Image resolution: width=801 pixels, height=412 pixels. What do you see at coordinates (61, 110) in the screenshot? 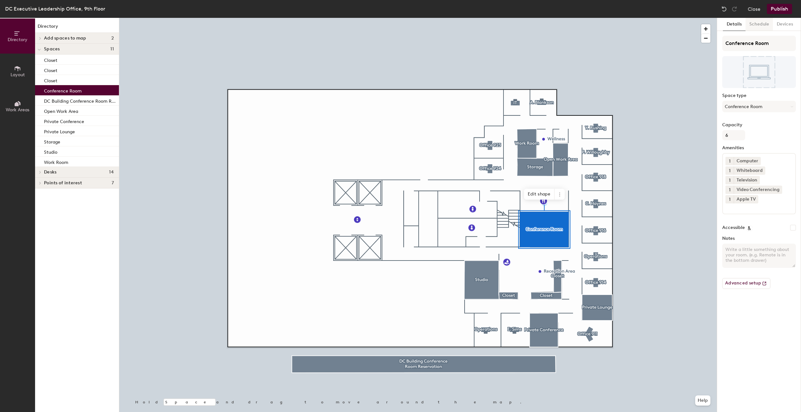
I see `p: Open Work Area` at bounding box center [61, 110].